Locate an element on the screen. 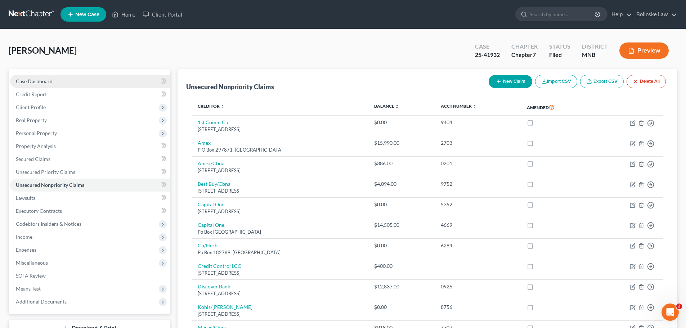  a: Balance unfold_more is located at coordinates (387, 106).